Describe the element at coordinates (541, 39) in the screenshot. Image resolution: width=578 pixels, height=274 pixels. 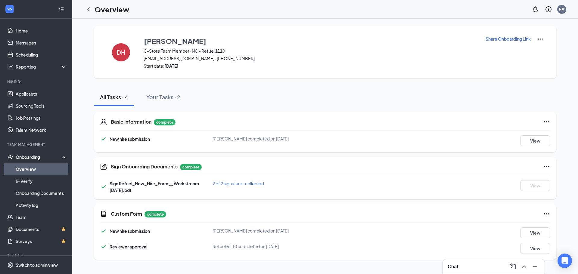
I see `img: More Actions` at that location.